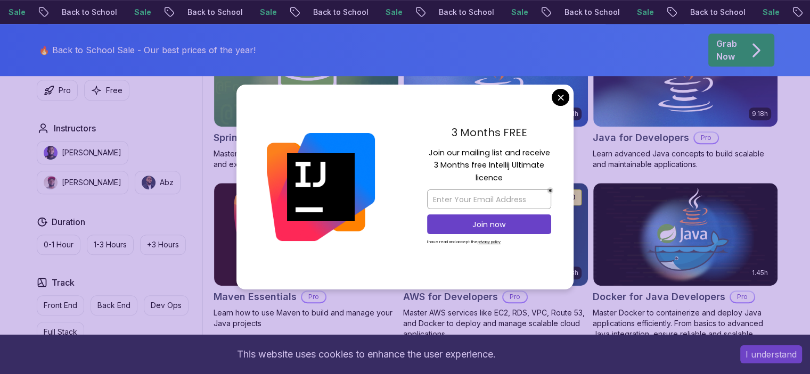  I want to click on button: Dev Ops, so click(166, 306).